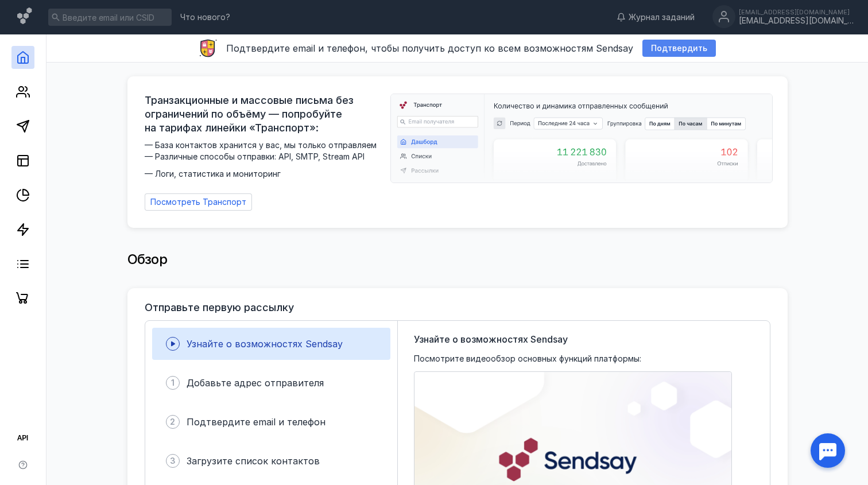  I want to click on input: Введите email или CSID, so click(110, 17).